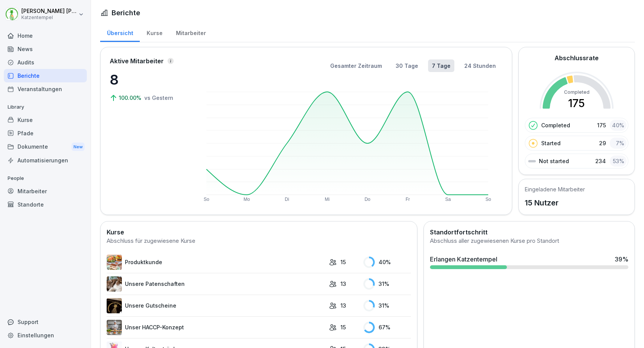 Image resolution: width=644 pixels, height=348 pixels. I want to click on div: Home, so click(46, 35).